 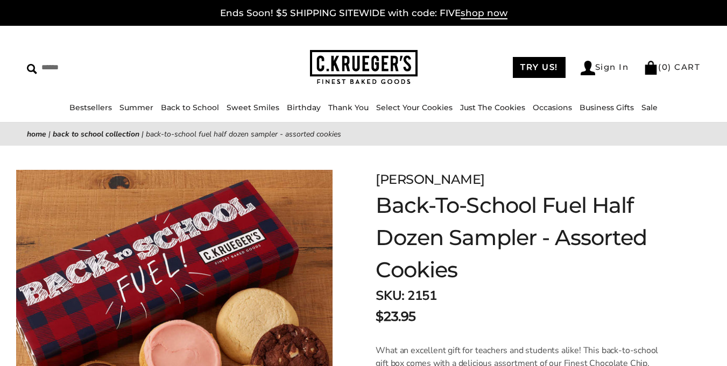 I want to click on nav: breadcrumbs, so click(x=363, y=134).